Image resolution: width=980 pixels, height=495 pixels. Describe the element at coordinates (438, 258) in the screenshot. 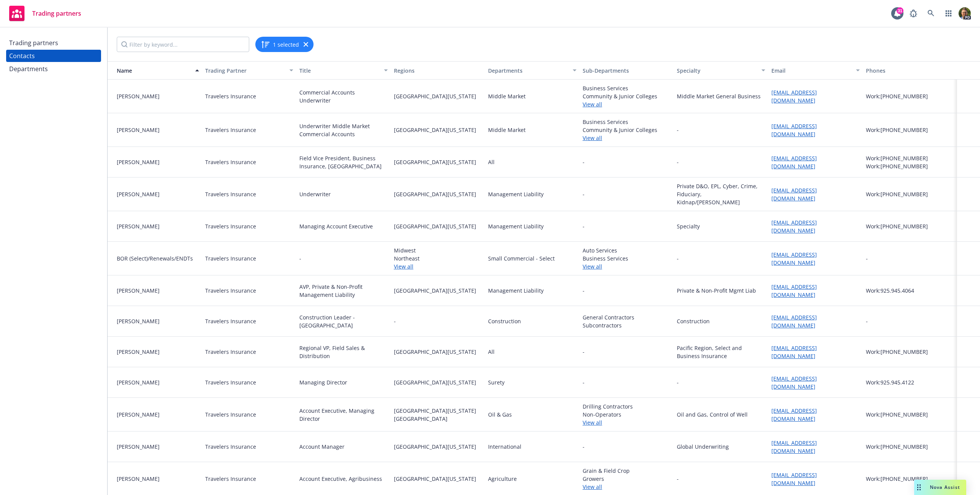

I see `span: Northeast` at that location.